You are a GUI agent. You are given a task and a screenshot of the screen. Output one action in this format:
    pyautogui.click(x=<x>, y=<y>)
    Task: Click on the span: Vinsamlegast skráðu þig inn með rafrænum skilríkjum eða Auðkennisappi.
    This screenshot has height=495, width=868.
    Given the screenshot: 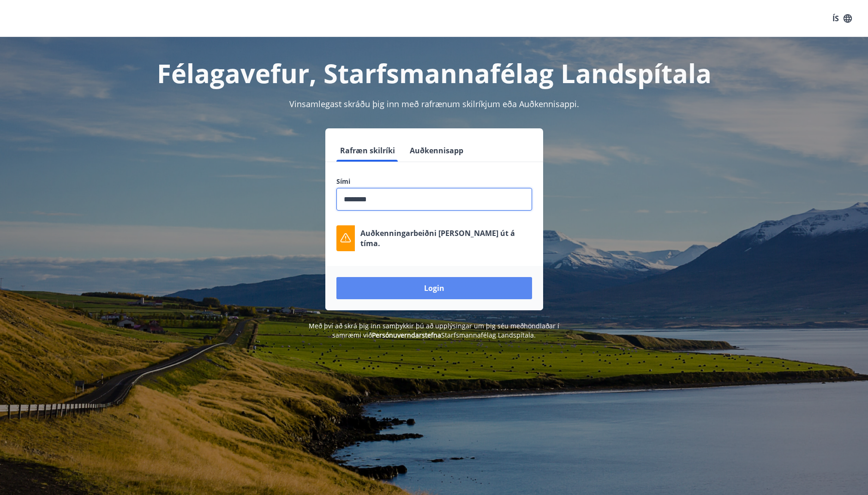 What is the action you would take?
    pyautogui.click(x=434, y=104)
    